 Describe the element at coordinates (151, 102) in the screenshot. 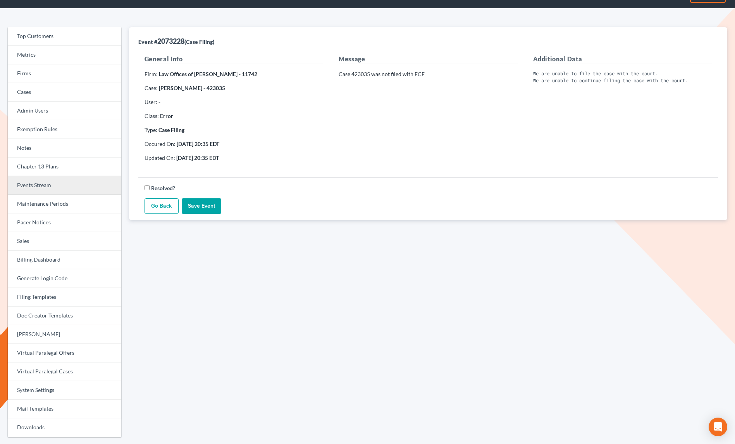

I see `span: User:` at that location.